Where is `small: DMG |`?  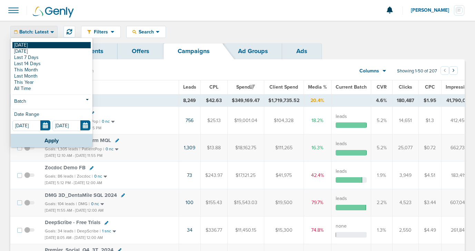
small: DMG | is located at coordinates (84, 204).